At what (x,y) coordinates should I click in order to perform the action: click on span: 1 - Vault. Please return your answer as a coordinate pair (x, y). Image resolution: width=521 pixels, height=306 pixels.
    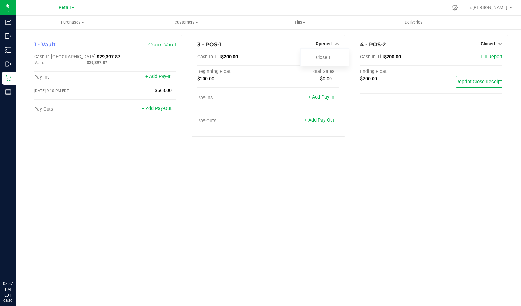
    Looking at the image, I should click on (45, 44).